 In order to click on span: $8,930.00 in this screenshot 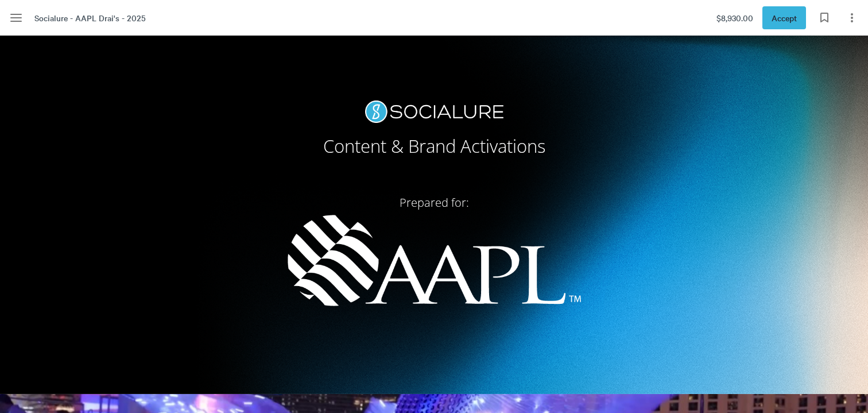, I will do `click(735, 18)`.